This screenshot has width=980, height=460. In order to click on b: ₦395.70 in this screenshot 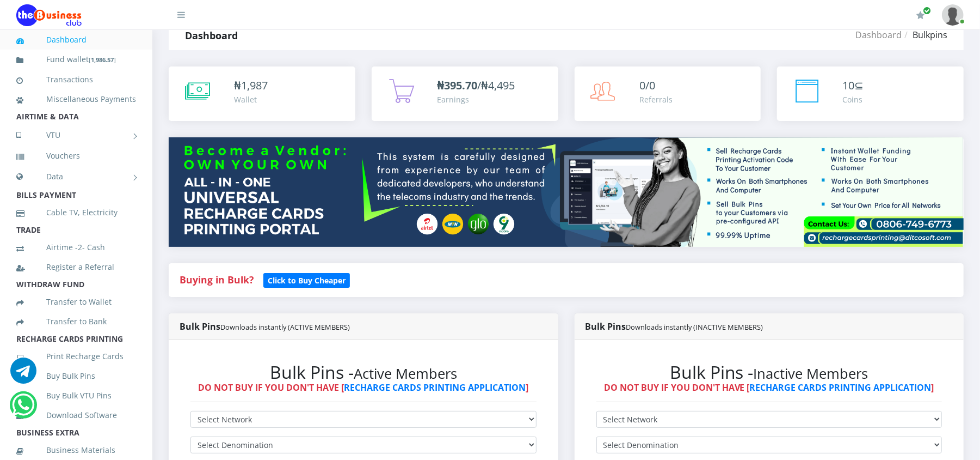, I will do `click(457, 85)`.